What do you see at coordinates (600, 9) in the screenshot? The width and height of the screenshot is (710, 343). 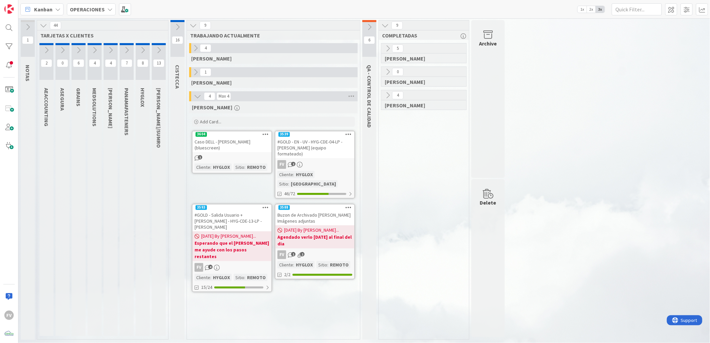 I see `span: 3x` at bounding box center [600, 9].